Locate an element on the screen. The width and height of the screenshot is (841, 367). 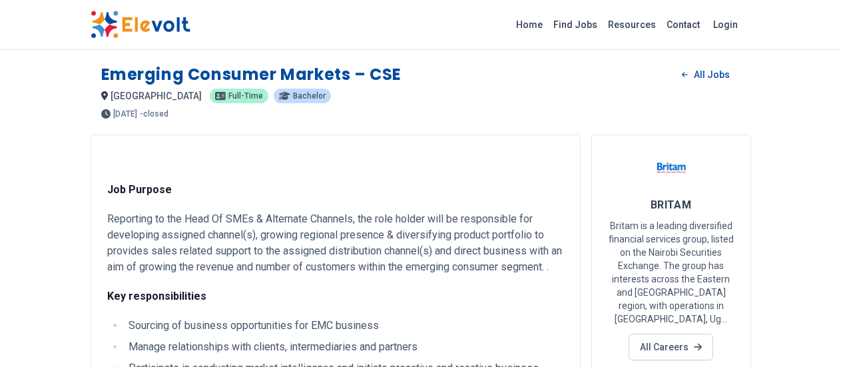
p: - closed is located at coordinates (154, 114).